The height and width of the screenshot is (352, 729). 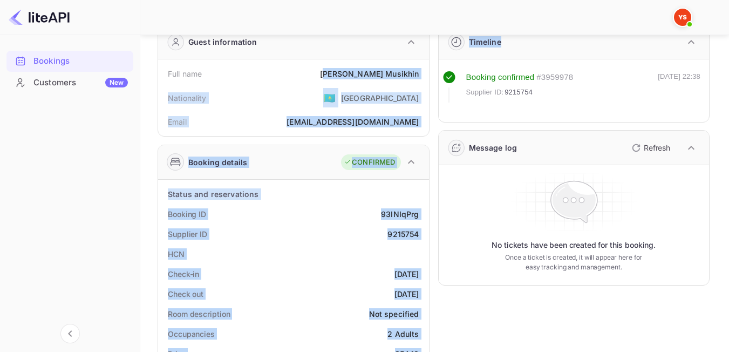 What do you see at coordinates (657, 147) in the screenshot?
I see `p: Refresh` at bounding box center [657, 147].